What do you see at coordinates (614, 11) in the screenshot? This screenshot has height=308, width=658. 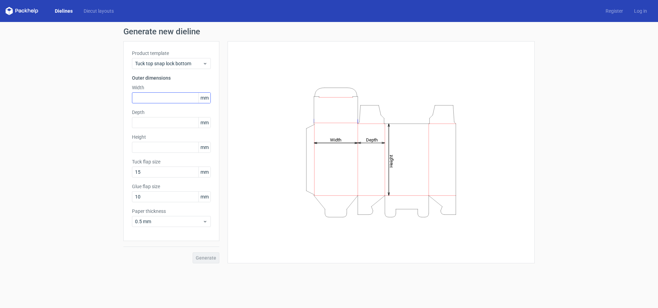 I see `a: Register` at bounding box center [614, 11].